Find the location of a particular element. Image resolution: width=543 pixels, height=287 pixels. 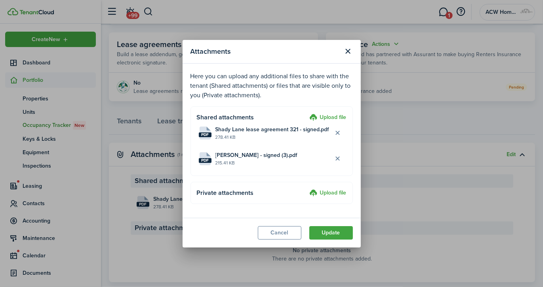

file-size: 278.41 KB is located at coordinates (273, 137).